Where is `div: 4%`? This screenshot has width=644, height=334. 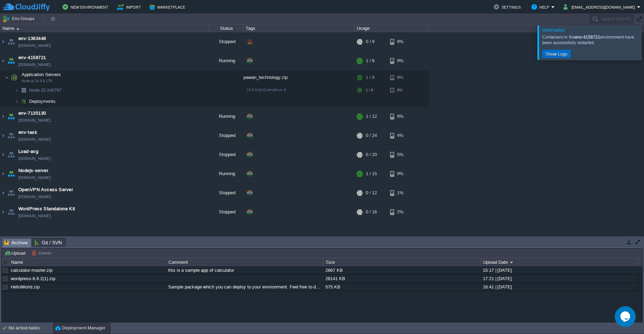 div: 4% is located at coordinates (401, 136).